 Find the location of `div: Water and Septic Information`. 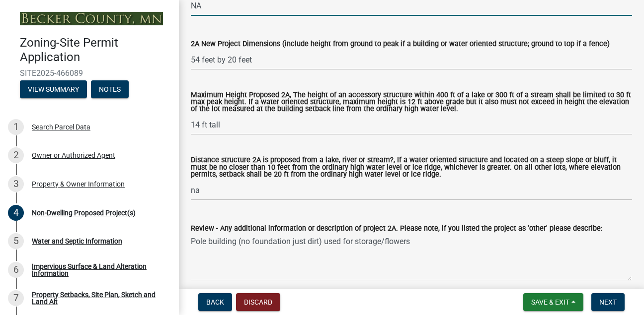

div: Water and Septic Information is located at coordinates (77, 241).